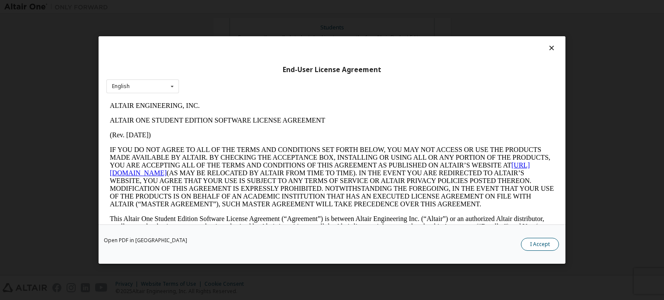 This screenshot has height=300, width=664. I want to click on p: ALTAIR ENGINEERING, INC., so click(226, 7).